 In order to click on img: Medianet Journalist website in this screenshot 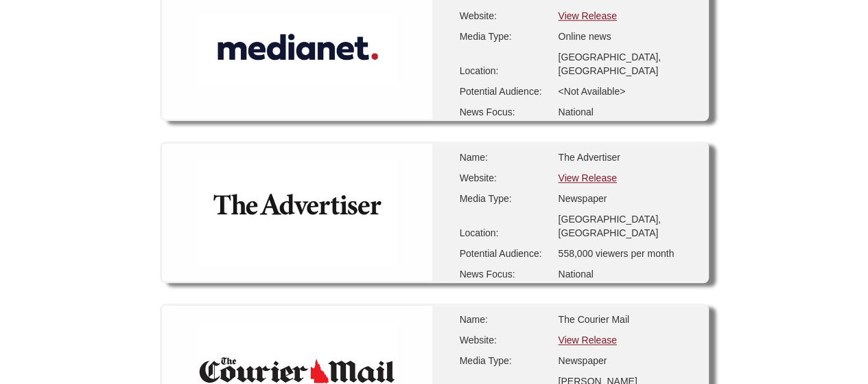, I will do `click(297, 50)`.